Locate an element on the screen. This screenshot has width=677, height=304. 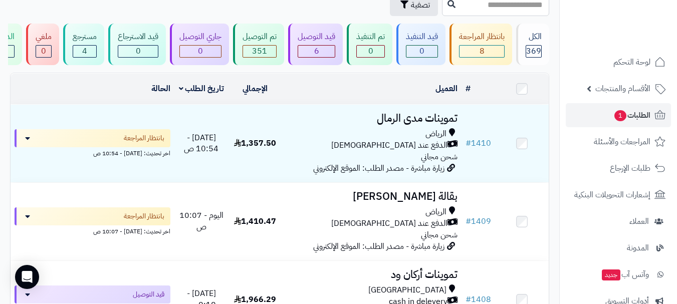
a: بانتظار المراجعة 8 is located at coordinates (480, 44).